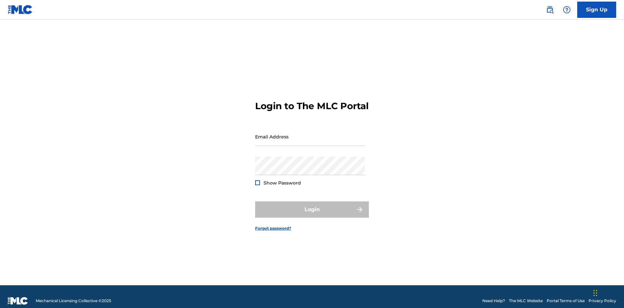 The width and height of the screenshot is (624, 308). I want to click on img: help, so click(567, 10).